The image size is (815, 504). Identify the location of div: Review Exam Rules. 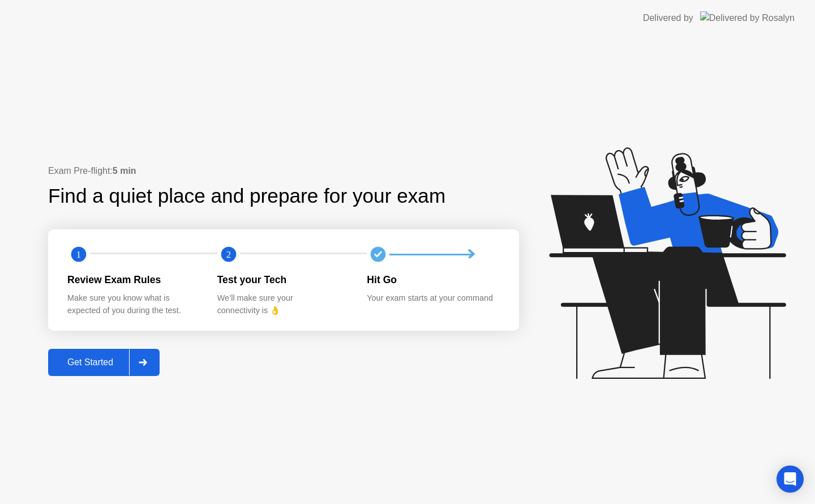
(133, 280).